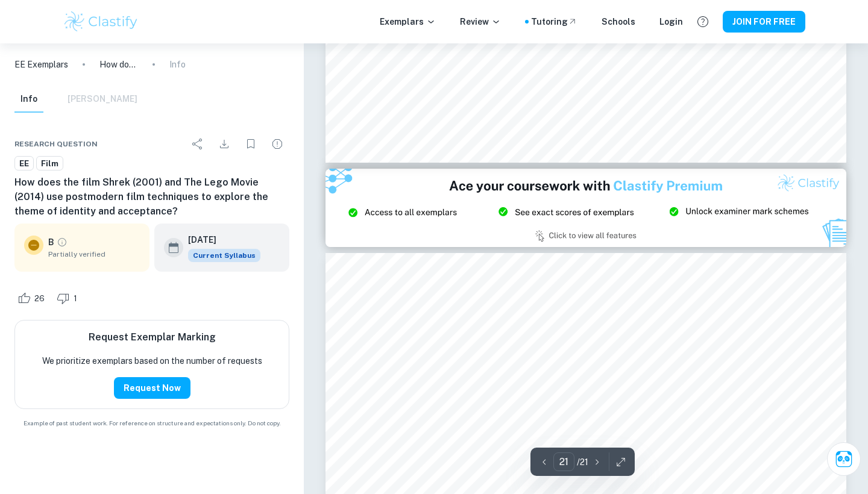 This screenshot has height=494, width=868. What do you see at coordinates (554, 22) in the screenshot?
I see `a: Tutoring` at bounding box center [554, 22].